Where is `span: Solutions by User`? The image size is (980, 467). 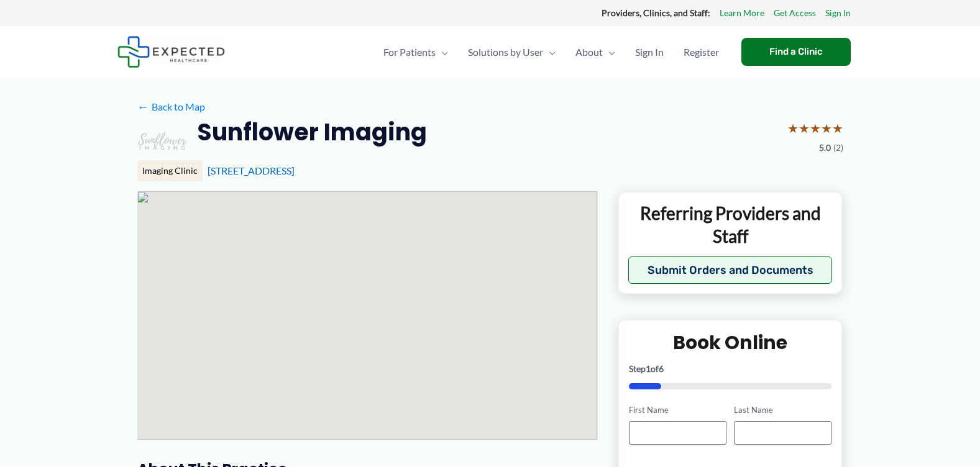 span: Solutions by User is located at coordinates (505, 52).